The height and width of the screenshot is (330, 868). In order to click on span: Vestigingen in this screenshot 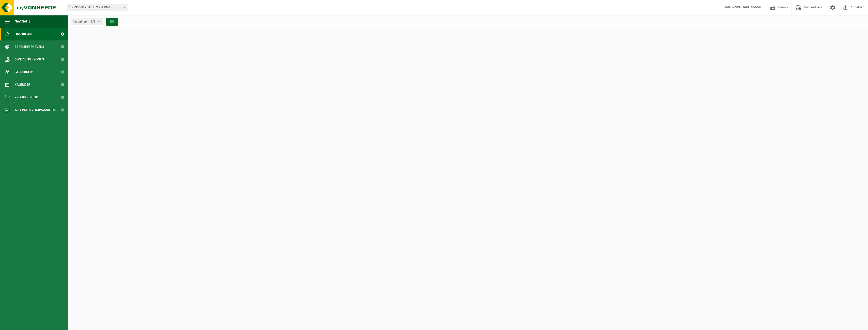, I will do `click(85, 22)`.